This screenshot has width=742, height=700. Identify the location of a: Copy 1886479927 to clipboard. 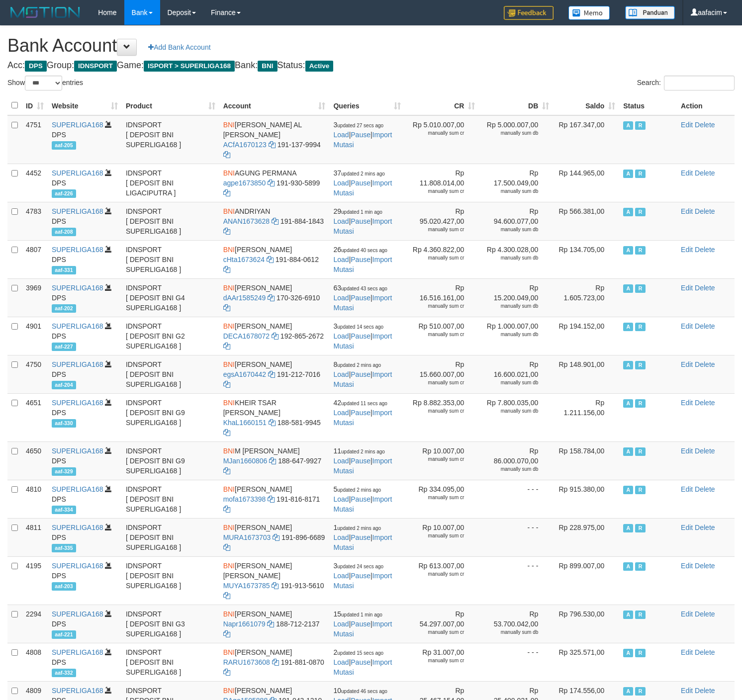
(227, 471).